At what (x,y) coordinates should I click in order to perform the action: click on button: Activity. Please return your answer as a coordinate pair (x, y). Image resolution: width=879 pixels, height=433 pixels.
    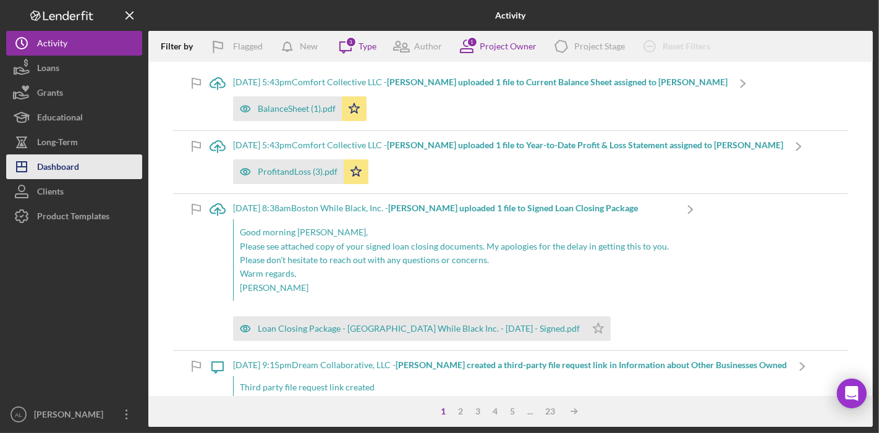
    Looking at the image, I should click on (74, 43).